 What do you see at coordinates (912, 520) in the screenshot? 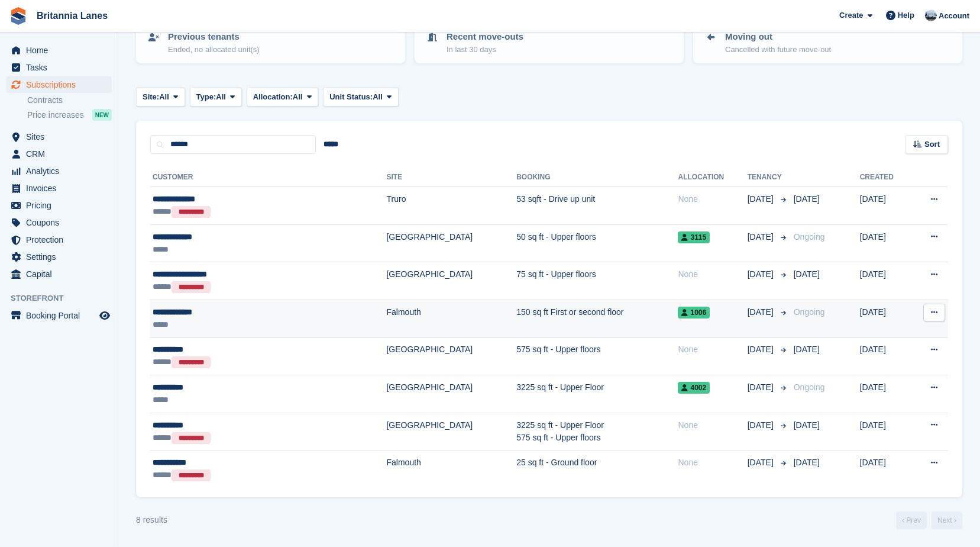
I see `a: Previous` at bounding box center [912, 520].